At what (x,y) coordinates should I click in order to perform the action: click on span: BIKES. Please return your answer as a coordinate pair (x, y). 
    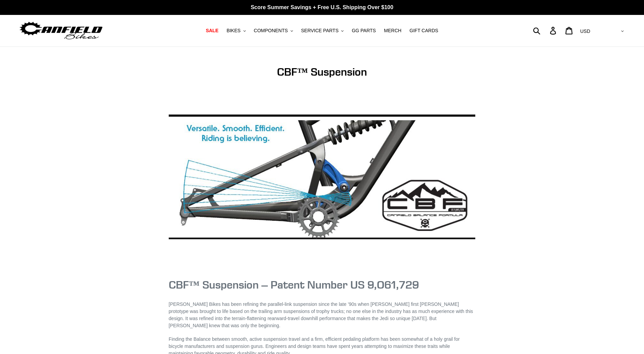
    Looking at the image, I should click on (233, 31).